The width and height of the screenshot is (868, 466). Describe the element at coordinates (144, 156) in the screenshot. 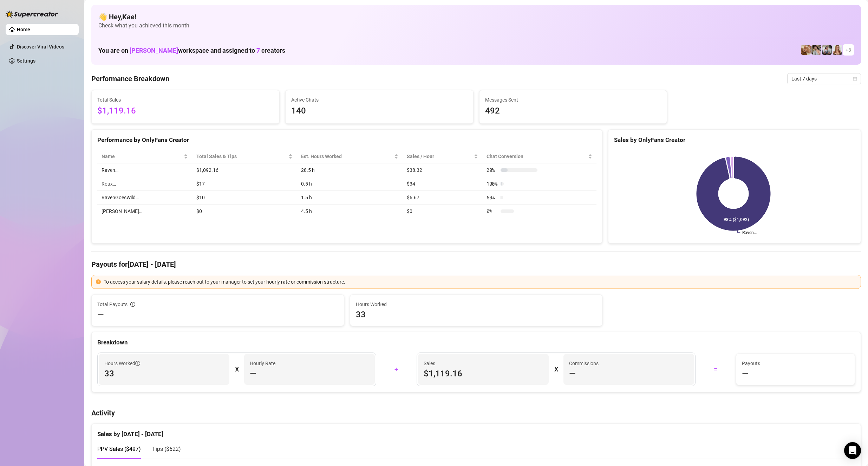

I see `th: Name` at that location.